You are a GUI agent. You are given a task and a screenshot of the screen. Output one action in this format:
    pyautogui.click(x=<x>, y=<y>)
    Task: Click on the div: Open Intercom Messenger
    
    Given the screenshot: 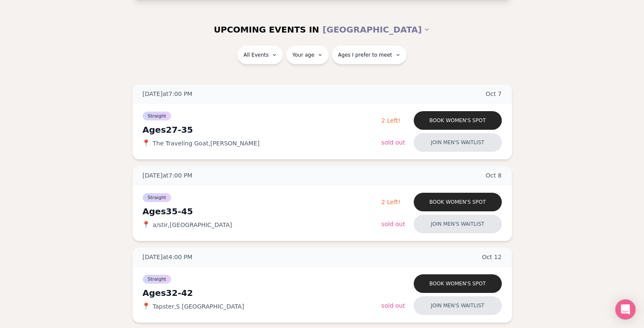 What is the action you would take?
    pyautogui.click(x=625, y=309)
    